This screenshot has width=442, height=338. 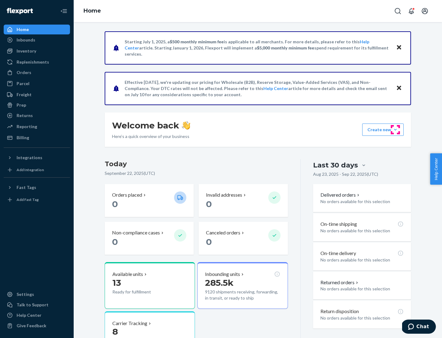 I want to click on a: Inventory, so click(x=37, y=51).